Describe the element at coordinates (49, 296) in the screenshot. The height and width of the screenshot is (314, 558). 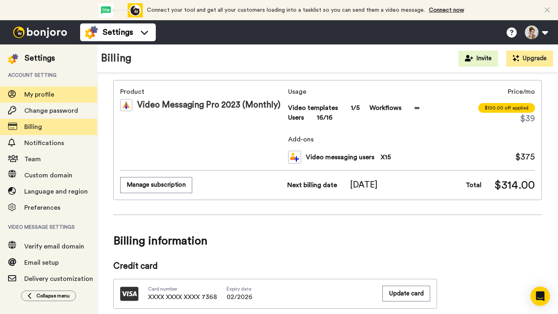
I see `button: Collapse menu` at that location.